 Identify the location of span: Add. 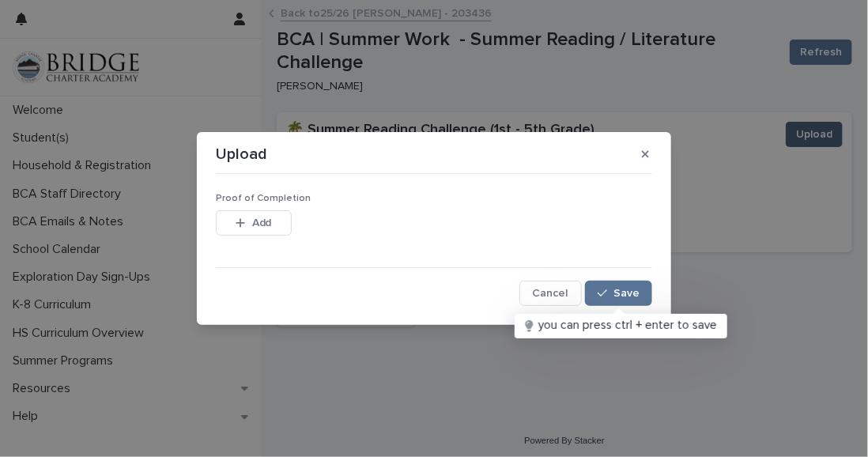
(261, 223).